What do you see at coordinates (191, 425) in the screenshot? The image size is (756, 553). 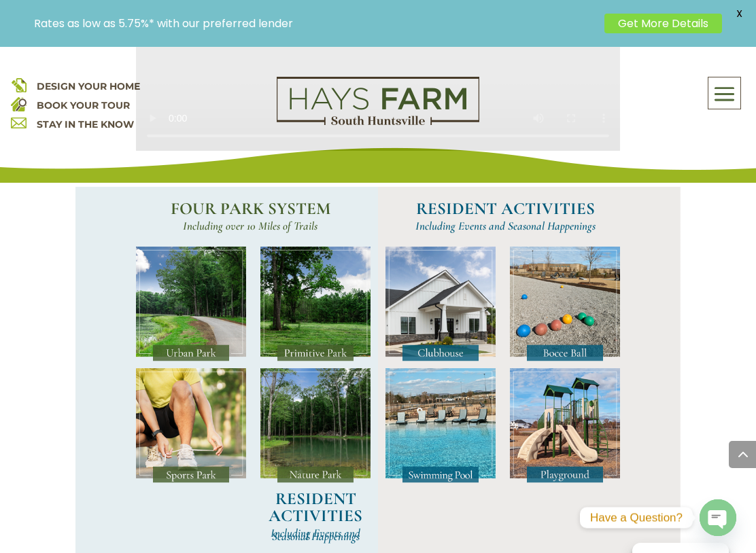 I see `img: Amenities_SportsPark` at bounding box center [191, 425].